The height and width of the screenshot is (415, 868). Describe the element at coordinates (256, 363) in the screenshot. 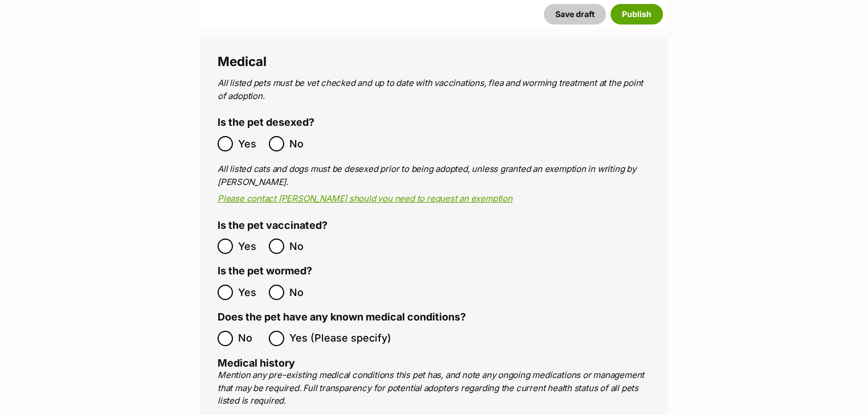

I see `label: Medical history` at that location.